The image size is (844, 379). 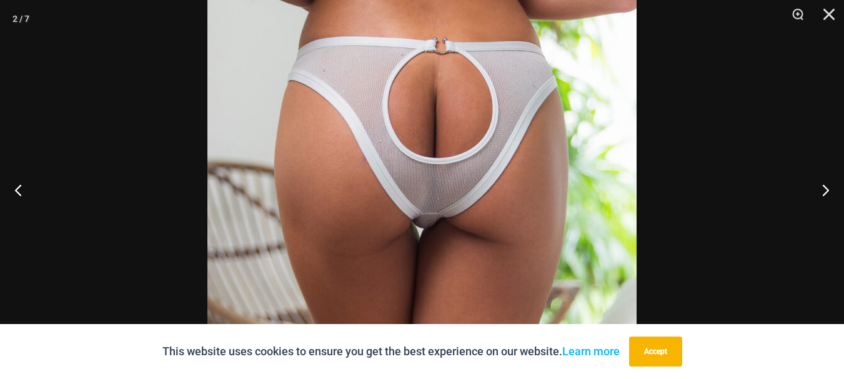 I want to click on p: This website uses cookies to ensure you get the best experience on our website., so click(x=391, y=352).